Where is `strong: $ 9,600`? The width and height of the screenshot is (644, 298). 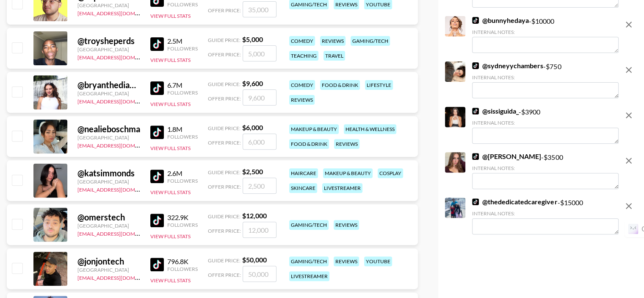 strong: $ 9,600 is located at coordinates (252, 83).